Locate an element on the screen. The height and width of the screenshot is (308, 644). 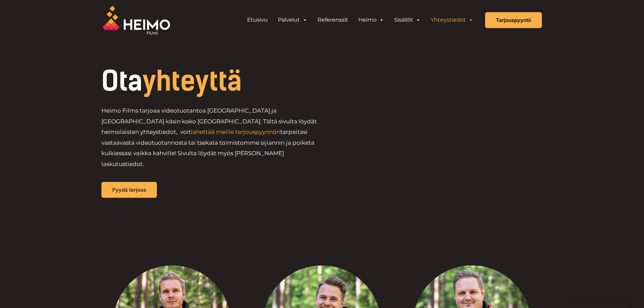
a: Palvelut is located at coordinates (292, 20).